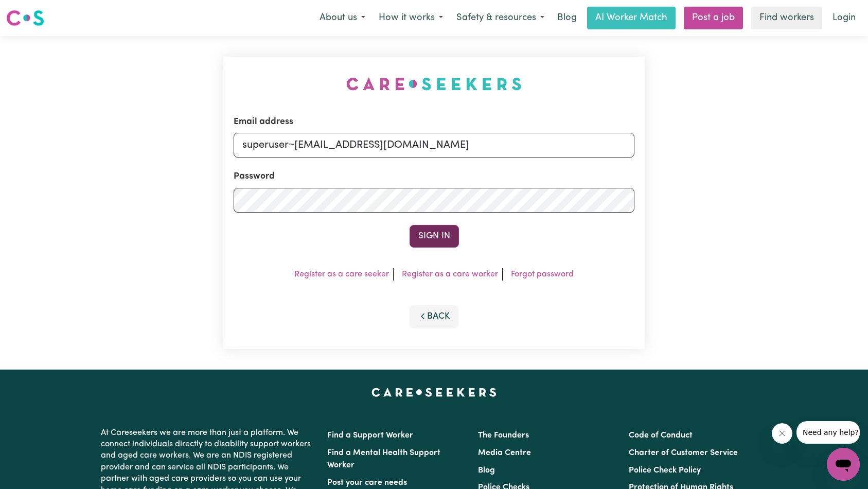  What do you see at coordinates (342, 274) in the screenshot?
I see `a: Register as a care seeker` at bounding box center [342, 274].